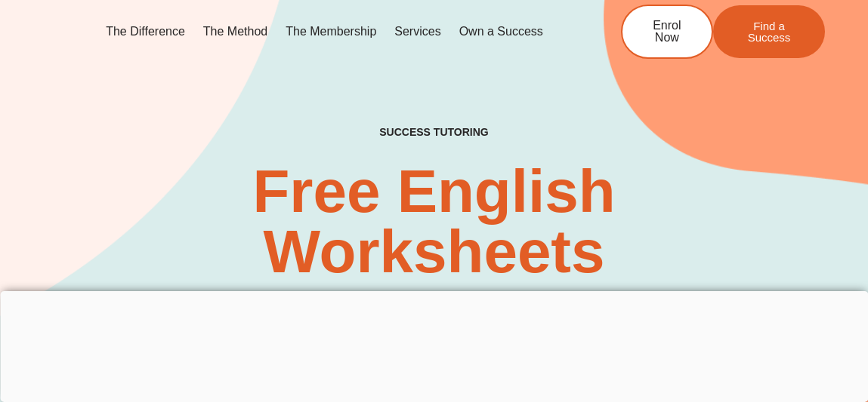 This screenshot has height=402, width=868. Describe the element at coordinates (417, 32) in the screenshot. I see `a: Services` at that location.